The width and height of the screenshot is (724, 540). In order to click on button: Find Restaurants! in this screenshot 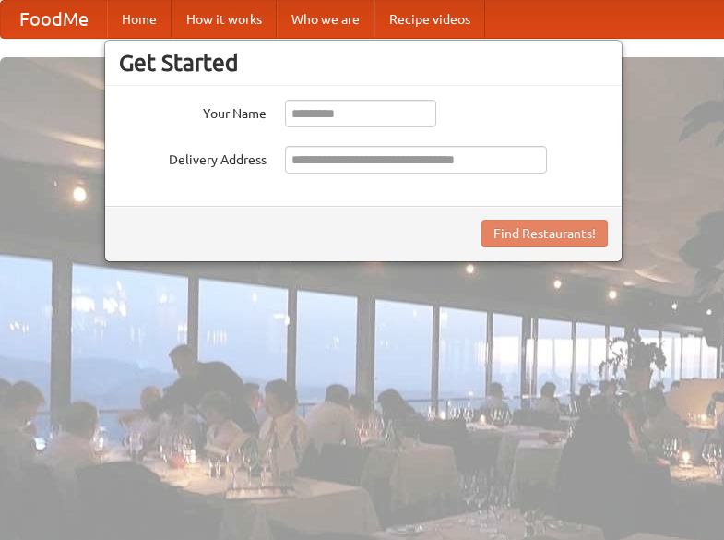, I will do `click(544, 233)`.